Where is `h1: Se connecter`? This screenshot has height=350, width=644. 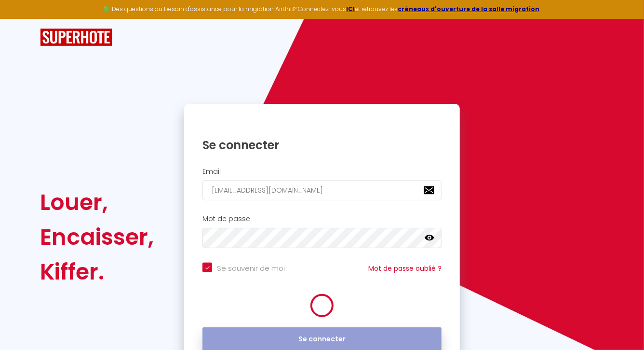 h1: Se connecter is located at coordinates (322, 145).